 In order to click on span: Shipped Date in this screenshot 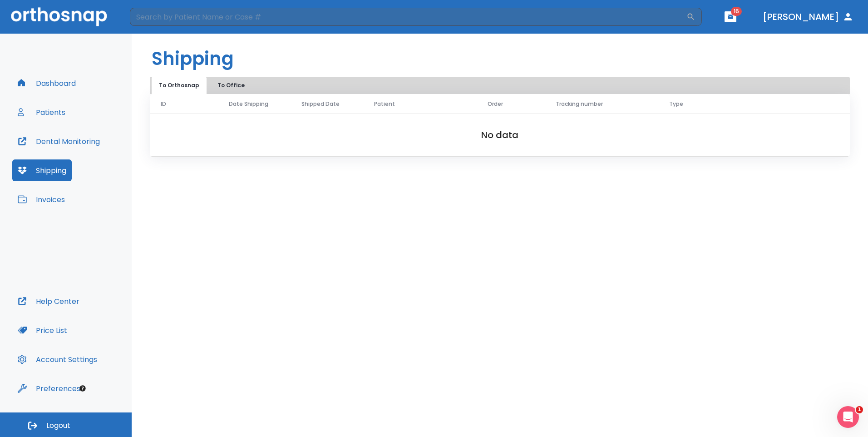, I will do `click(321, 104)`.